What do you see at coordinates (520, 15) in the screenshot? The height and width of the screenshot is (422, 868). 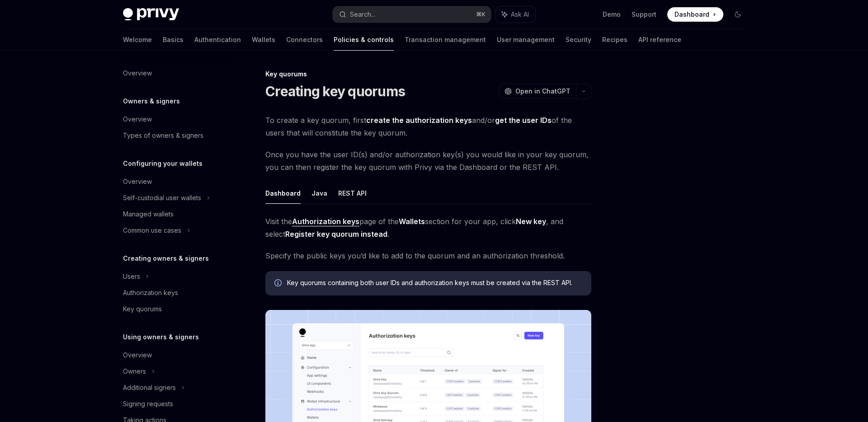 I see `span: Ask AI` at bounding box center [520, 15].